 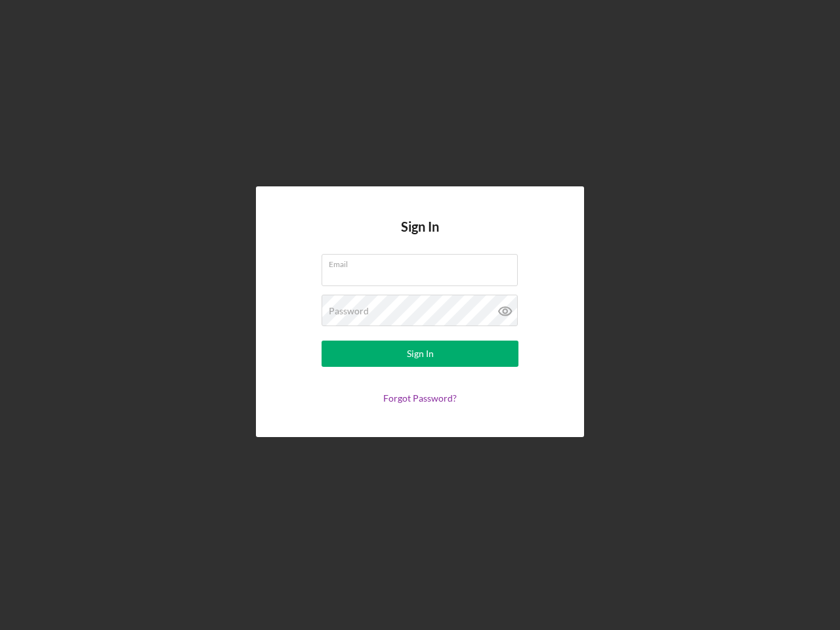 What do you see at coordinates (420, 397) in the screenshot?
I see `a: Forgot Password?` at bounding box center [420, 397].